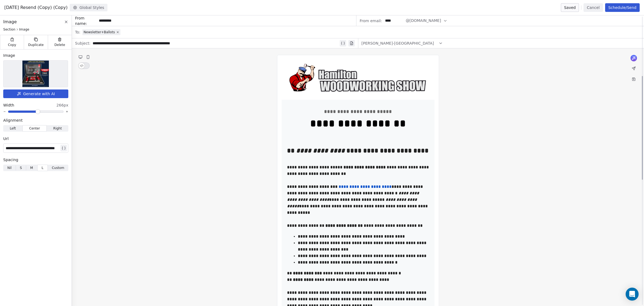  I want to click on span: M, so click(32, 168).